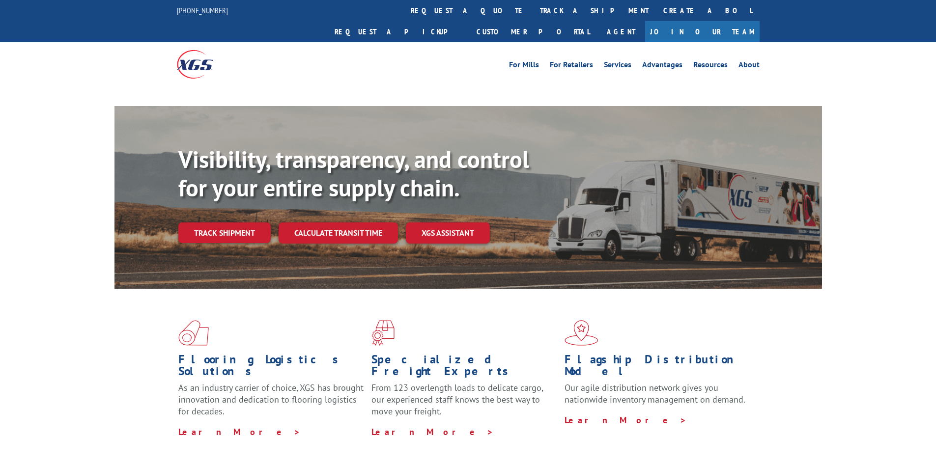 This screenshot has width=936, height=464. What do you see at coordinates (702, 31) in the screenshot?
I see `a: Join Our Team` at bounding box center [702, 31].